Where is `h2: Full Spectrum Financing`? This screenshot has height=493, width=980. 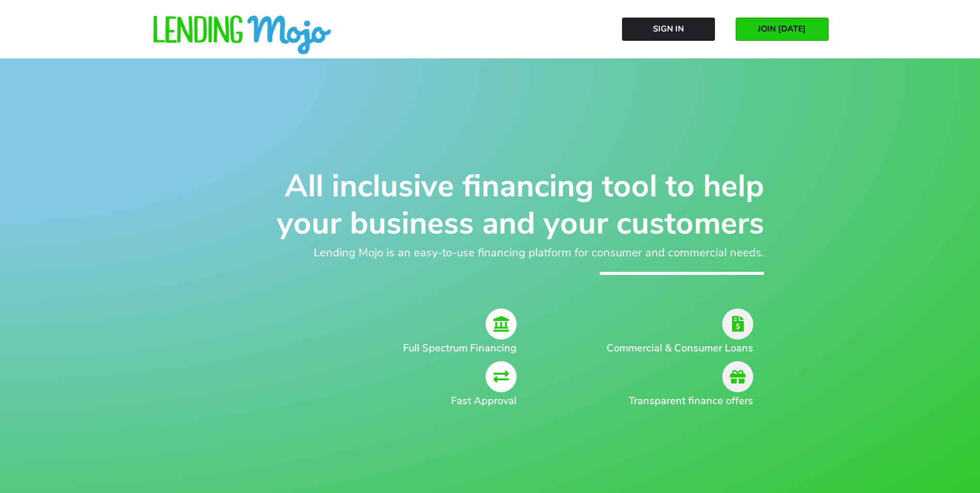 h2: Full Spectrum Financing is located at coordinates (390, 349).